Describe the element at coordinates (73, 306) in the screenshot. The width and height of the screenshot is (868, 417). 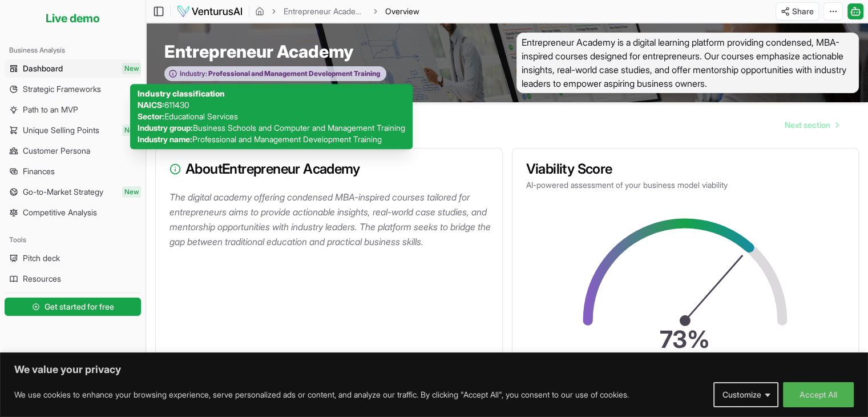
I see `button: Get started for free` at that location.